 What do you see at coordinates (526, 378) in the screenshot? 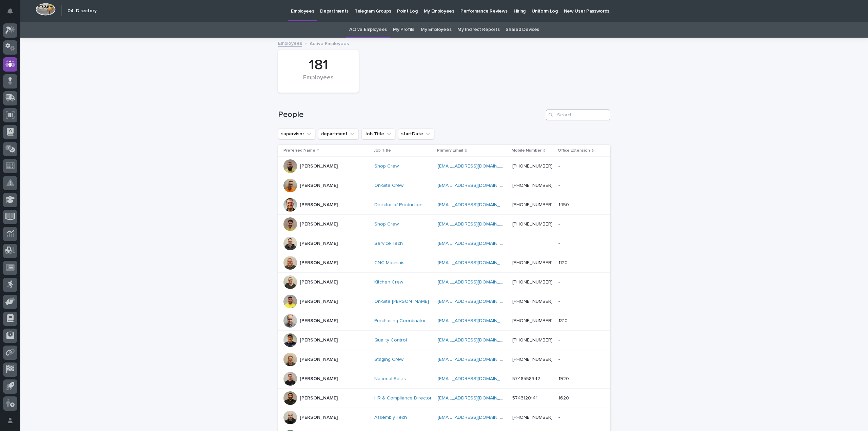
I see `a: 5748558342` at bounding box center [526, 378].